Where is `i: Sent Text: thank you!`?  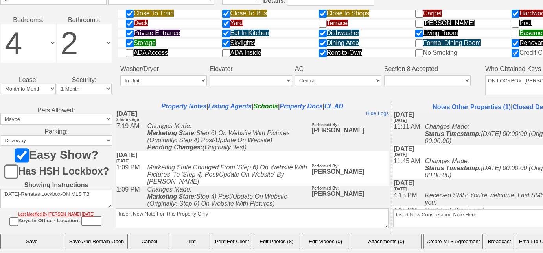 i: Sent Text: thank you! is located at coordinates (61, 99).